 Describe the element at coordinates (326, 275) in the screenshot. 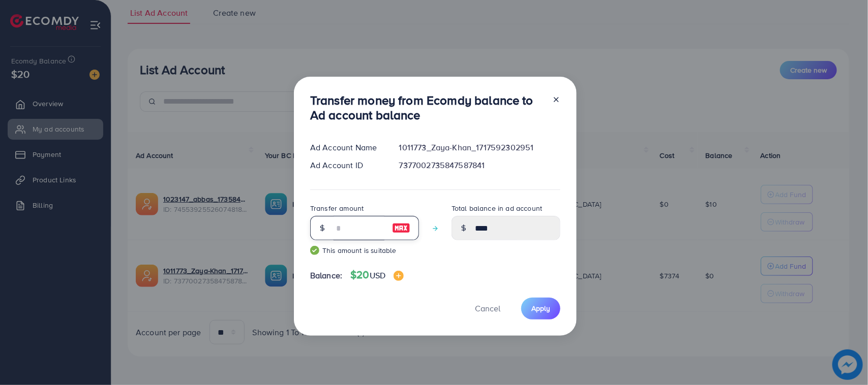

I see `span: Balance:` at that location.